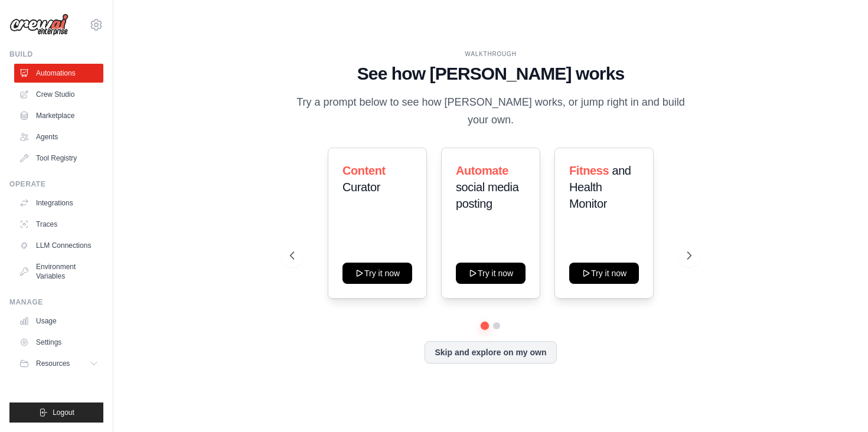 The image size is (868, 432). Describe the element at coordinates (361, 187) in the screenshot. I see `span: Curator` at that location.